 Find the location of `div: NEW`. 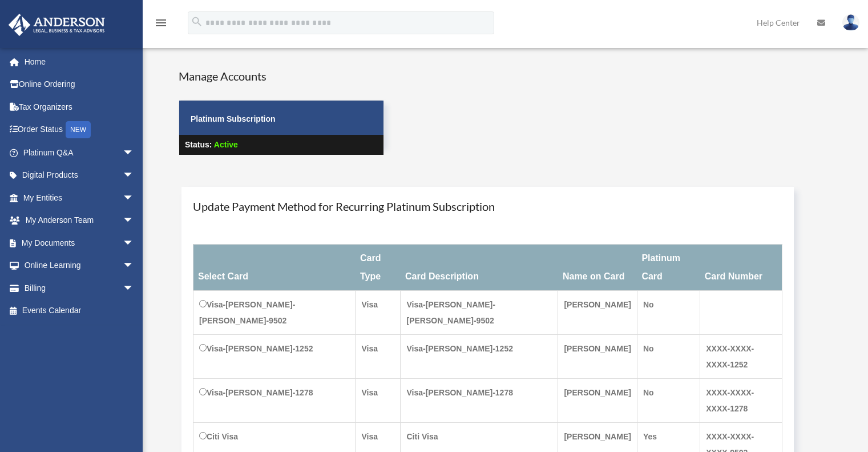

div: NEW is located at coordinates (78, 129).